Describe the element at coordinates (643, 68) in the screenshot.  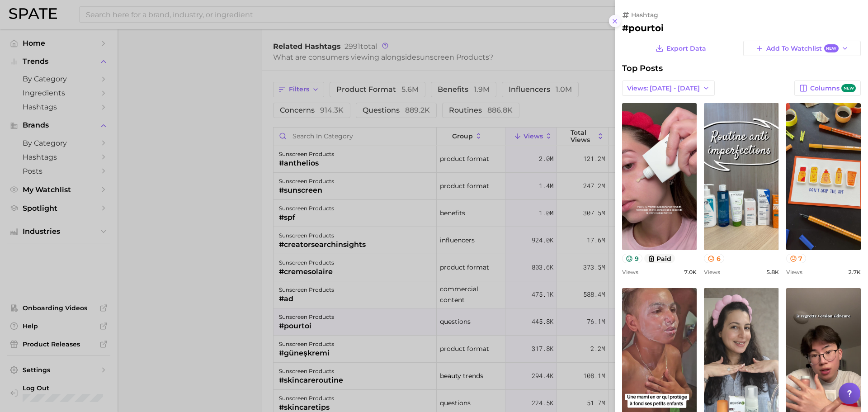
I see `span: Top Posts` at that location.